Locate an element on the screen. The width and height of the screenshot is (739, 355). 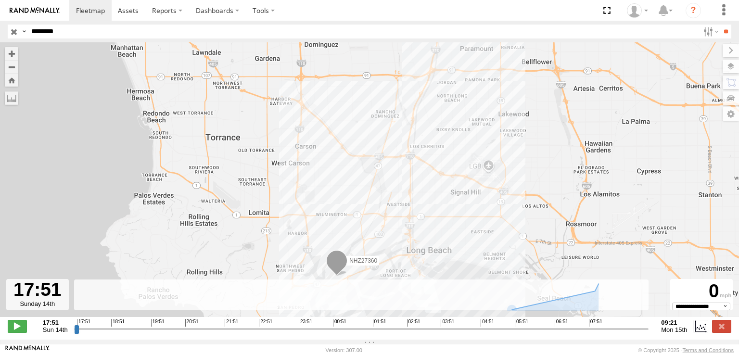
span: 04:51 is located at coordinates (487, 323).